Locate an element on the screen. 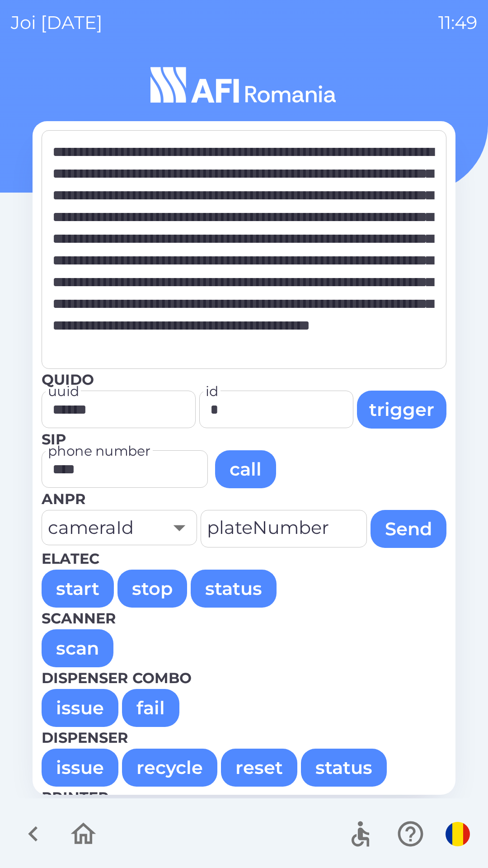 The height and width of the screenshot is (868, 488). label: uuid is located at coordinates (63, 391).